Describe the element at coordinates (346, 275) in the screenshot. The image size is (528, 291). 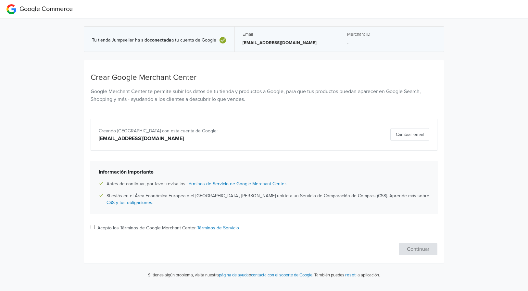
I see `p: También puedes la aplicación.` at that location.